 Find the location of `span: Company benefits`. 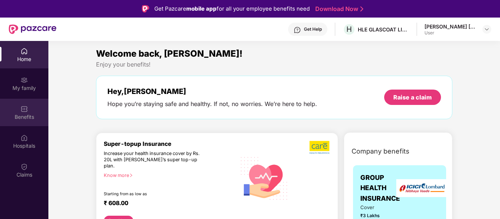

span: Company benefits is located at coordinates (380, 152).